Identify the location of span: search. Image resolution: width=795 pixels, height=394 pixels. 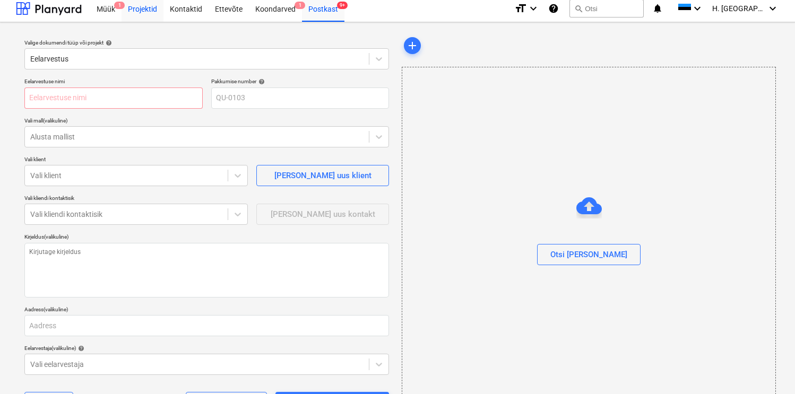
(578, 8).